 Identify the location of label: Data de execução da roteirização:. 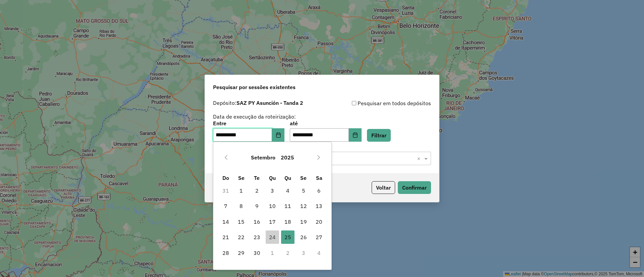
(254, 117).